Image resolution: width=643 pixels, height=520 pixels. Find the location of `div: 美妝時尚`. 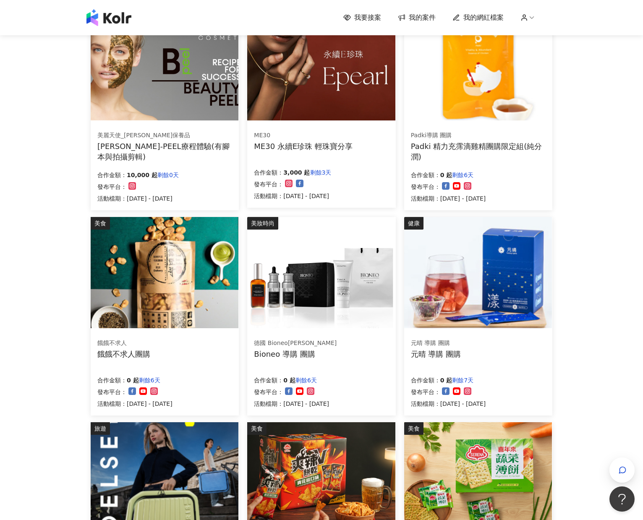

div: 美妝時尚 is located at coordinates (263, 223).